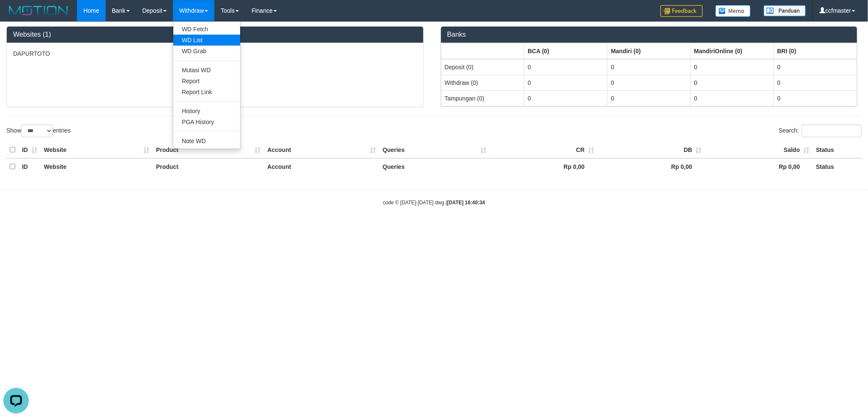 The width and height of the screenshot is (868, 420). I want to click on img: Button%20Memo.svg, so click(733, 11).